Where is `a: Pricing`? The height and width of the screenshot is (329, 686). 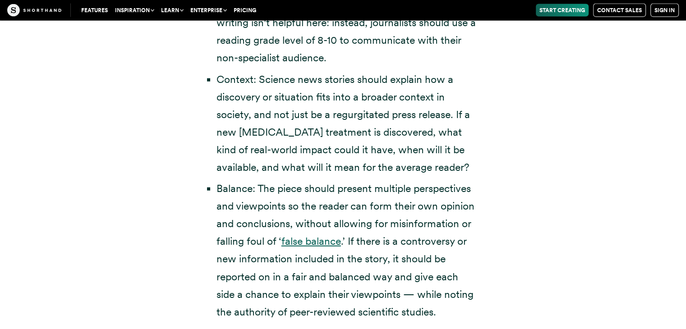
a: Pricing is located at coordinates (245, 10).